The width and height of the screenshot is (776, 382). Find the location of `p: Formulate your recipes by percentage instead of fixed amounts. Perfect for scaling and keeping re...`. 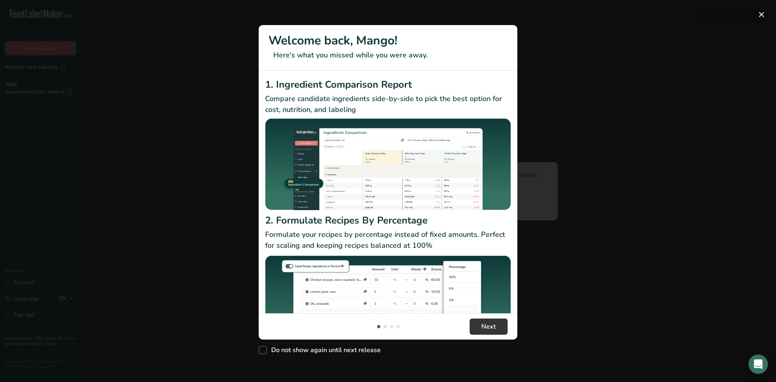

p: Formulate your recipes by percentage instead of fixed amounts. Perfect for scaling and keeping re... is located at coordinates (388, 240).